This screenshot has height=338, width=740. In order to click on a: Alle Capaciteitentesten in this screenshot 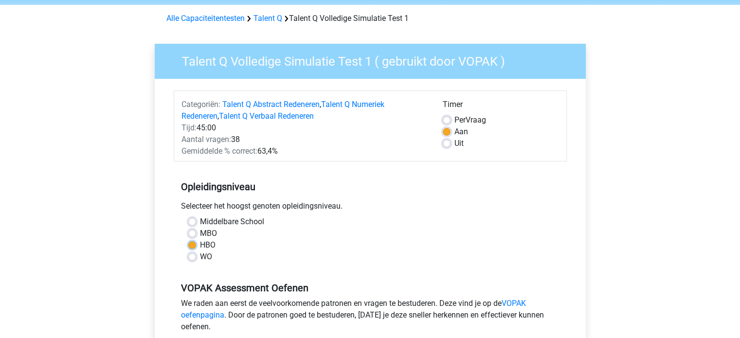, I will do `click(205, 18)`.